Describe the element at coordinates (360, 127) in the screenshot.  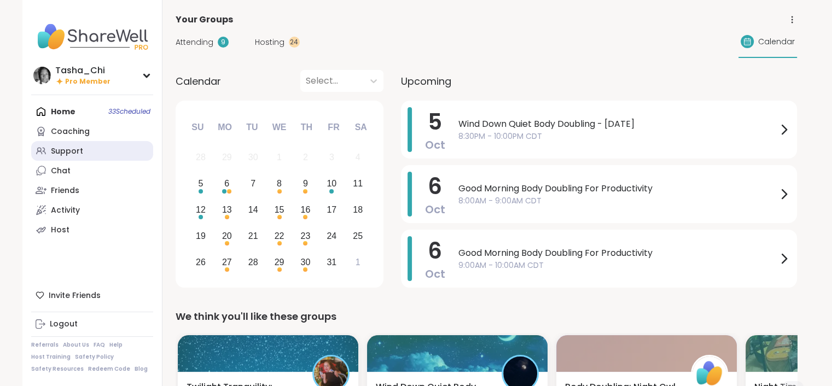
I see `div: Sa` at that location.